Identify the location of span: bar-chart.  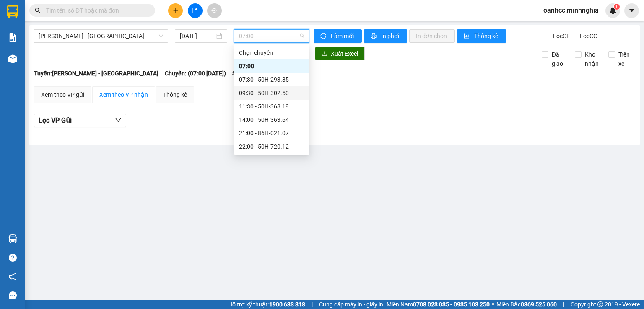
(467, 36).